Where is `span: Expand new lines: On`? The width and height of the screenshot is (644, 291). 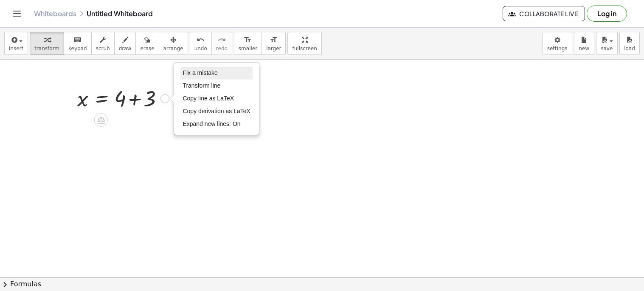
span: Expand new lines: On is located at coordinates (212, 124).